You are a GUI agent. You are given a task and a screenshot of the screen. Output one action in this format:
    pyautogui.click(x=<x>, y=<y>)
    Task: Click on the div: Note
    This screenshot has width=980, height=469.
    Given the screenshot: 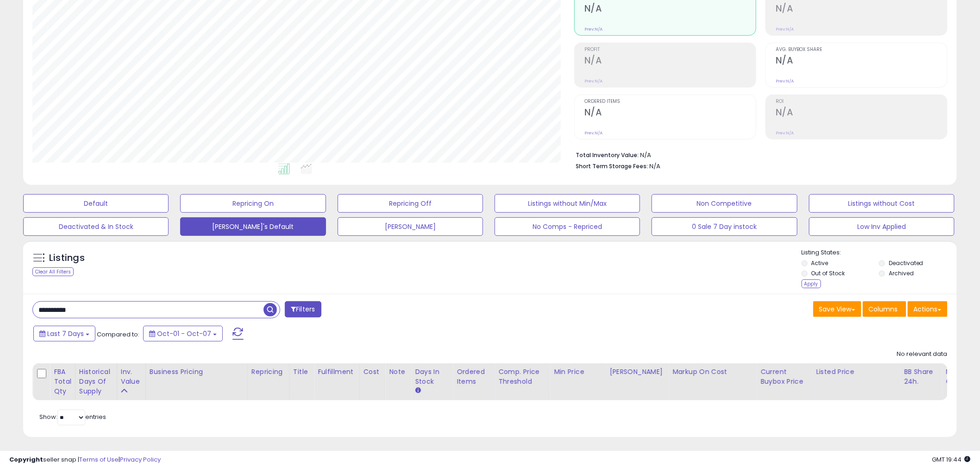 What is the action you would take?
    pyautogui.click(x=398, y=372)
    